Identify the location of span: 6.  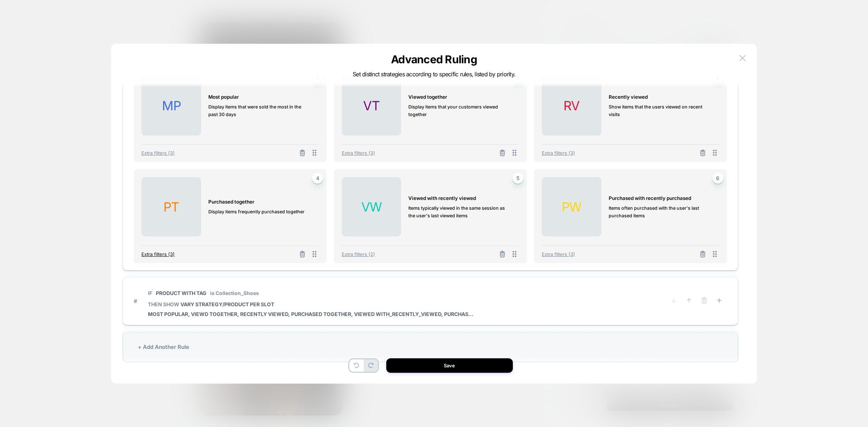
(718, 178).